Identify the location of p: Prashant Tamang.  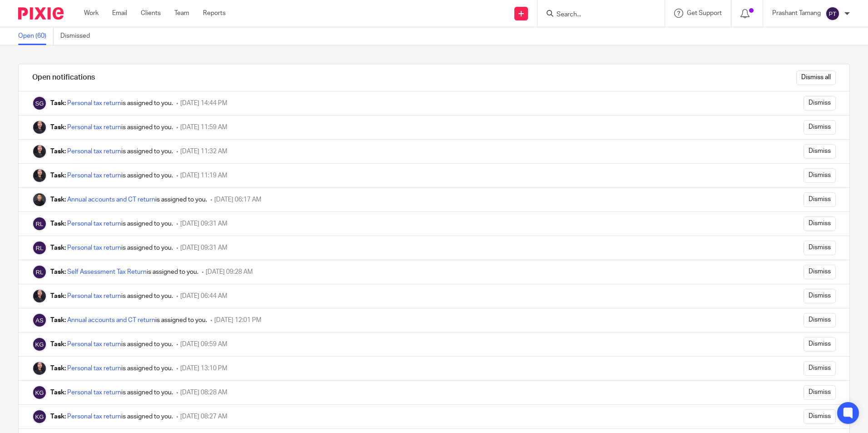
(797, 13).